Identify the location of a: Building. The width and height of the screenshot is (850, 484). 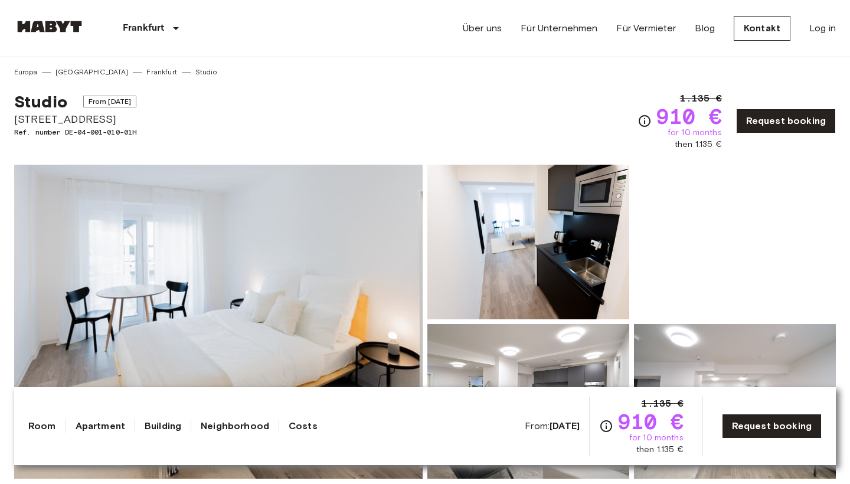
(163, 426).